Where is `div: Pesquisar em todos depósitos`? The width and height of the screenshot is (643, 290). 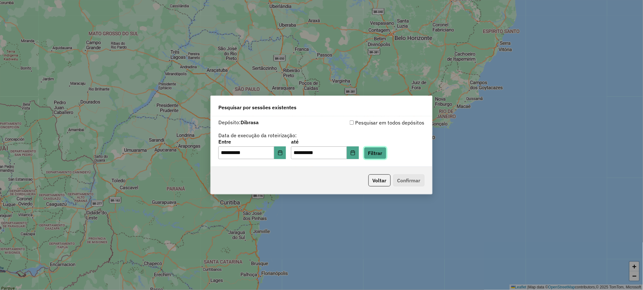 div: Pesquisar em todos depósitos is located at coordinates (373, 122).